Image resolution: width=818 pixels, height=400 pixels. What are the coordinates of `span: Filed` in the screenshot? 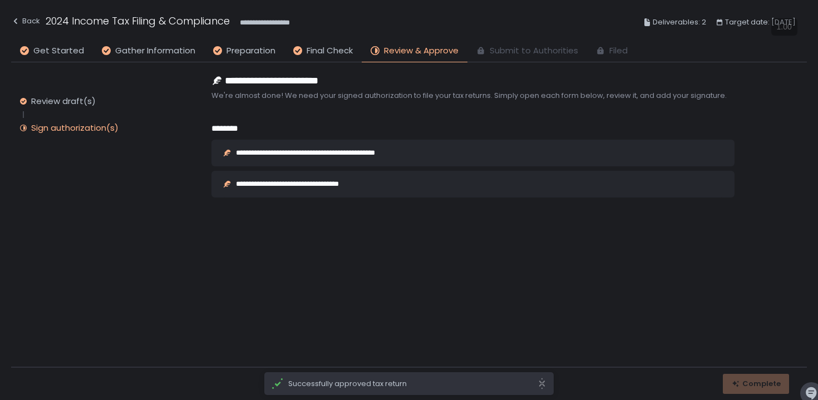 It's located at (618, 51).